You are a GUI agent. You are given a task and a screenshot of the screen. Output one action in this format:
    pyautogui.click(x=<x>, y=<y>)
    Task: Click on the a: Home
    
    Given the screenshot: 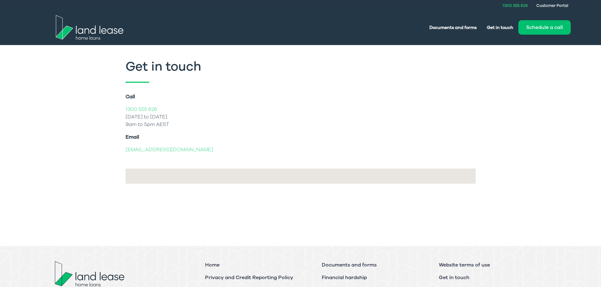 What is the action you would take?
    pyautogui.click(x=212, y=265)
    